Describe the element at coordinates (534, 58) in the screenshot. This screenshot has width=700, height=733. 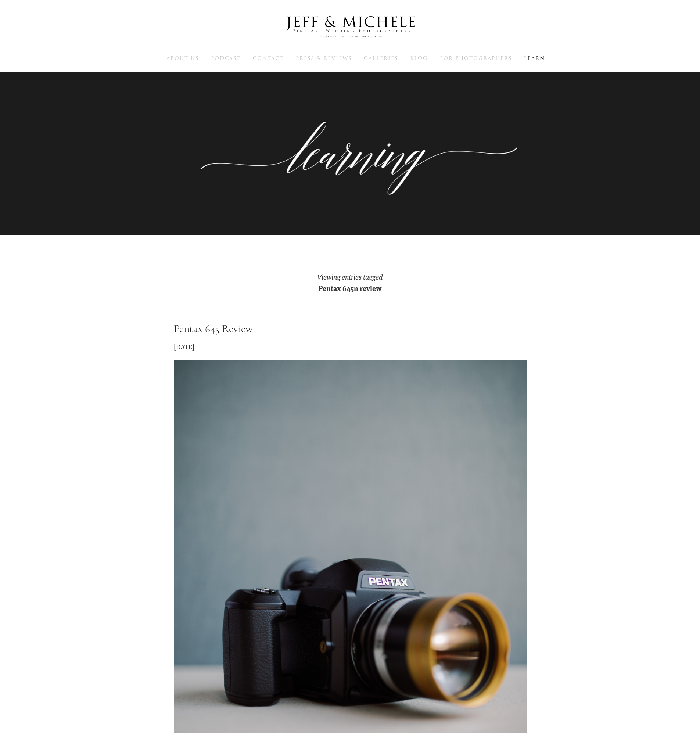
I see `span: Learn` at that location.